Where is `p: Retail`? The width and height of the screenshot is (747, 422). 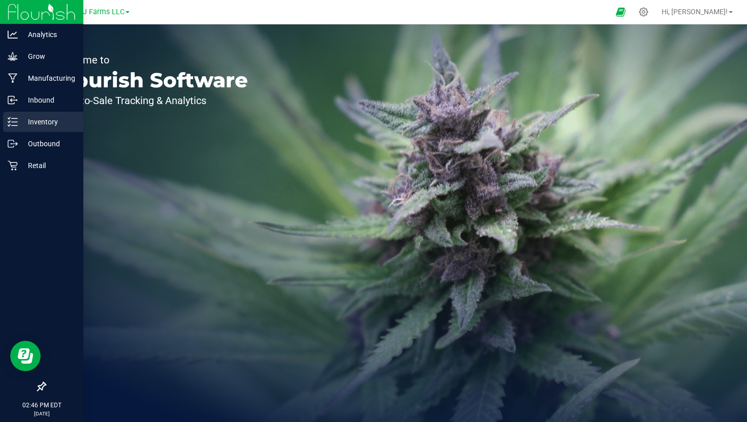
p: Retail is located at coordinates (48, 166).